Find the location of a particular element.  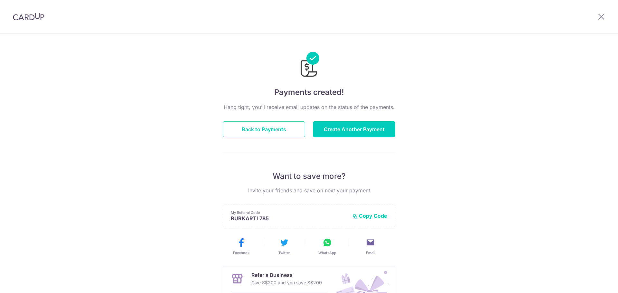

p: Want to save more? is located at coordinates (309, 176).